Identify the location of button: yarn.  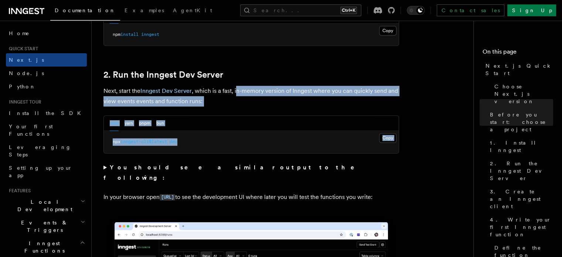
(129, 123).